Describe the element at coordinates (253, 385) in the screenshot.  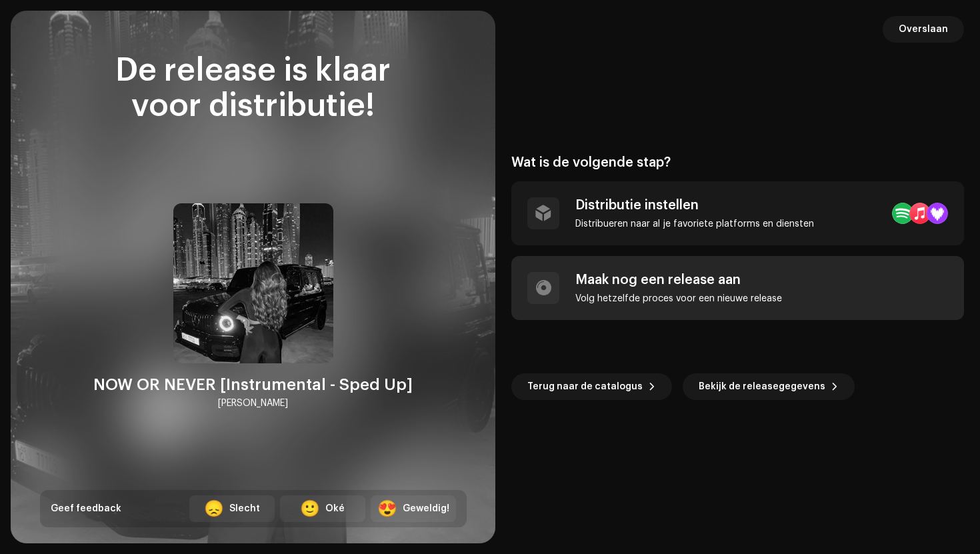
I see `div: NOW OR NEVER [Instrumental - Sped Up]` at that location.